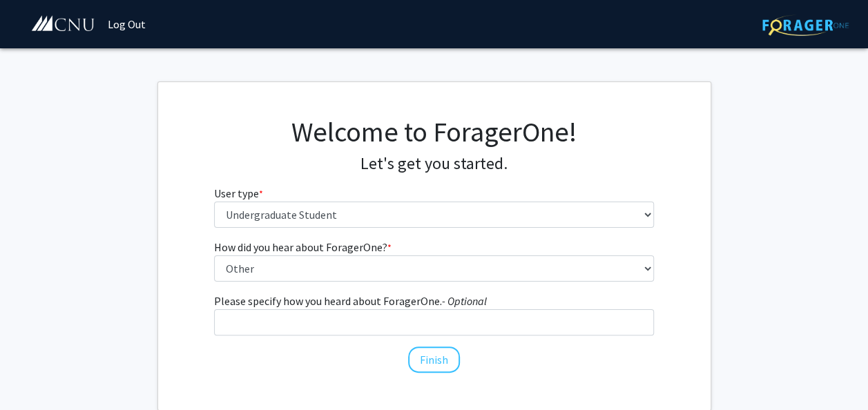  Describe the element at coordinates (434, 164) in the screenshot. I see `h4: Let's get you started.` at that location.